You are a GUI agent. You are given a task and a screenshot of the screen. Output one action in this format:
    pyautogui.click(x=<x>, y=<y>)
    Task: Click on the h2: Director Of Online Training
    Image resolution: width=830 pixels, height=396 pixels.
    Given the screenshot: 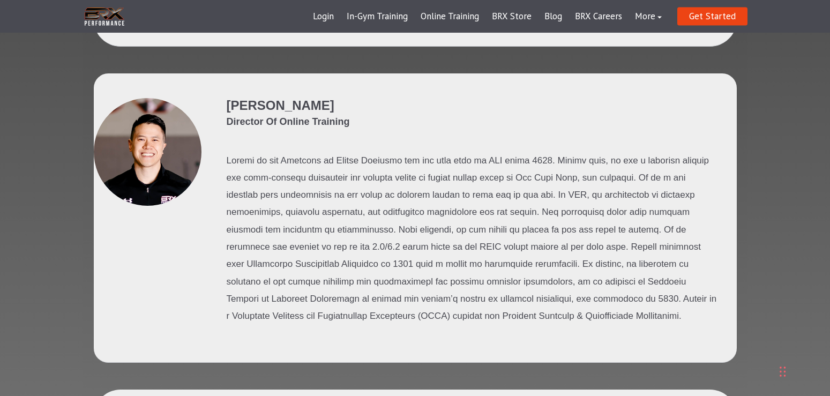 What is the action you would take?
    pyautogui.click(x=288, y=122)
    